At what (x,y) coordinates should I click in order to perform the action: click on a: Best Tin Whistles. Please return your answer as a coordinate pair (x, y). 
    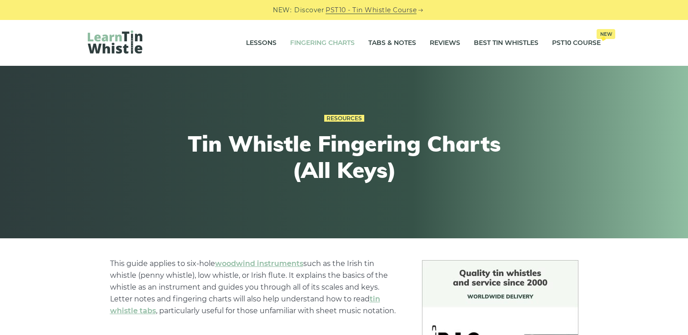
    Looking at the image, I should click on (506, 43).